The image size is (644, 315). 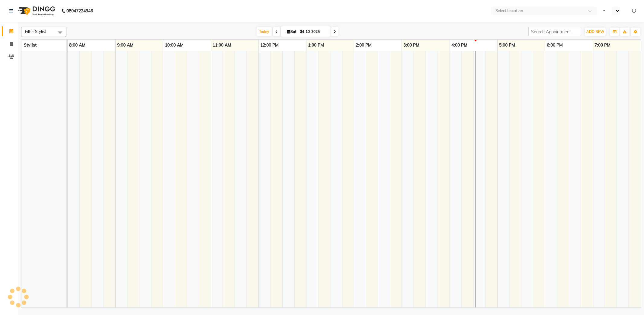 I want to click on span: Filter Stylist, so click(x=36, y=32).